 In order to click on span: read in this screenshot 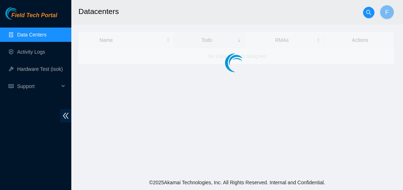, I will do `click(11, 86)`.